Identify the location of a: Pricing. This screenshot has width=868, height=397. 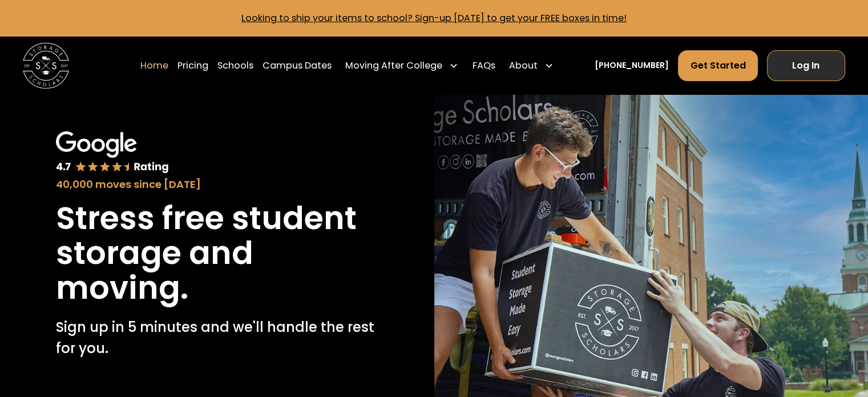
(193, 65).